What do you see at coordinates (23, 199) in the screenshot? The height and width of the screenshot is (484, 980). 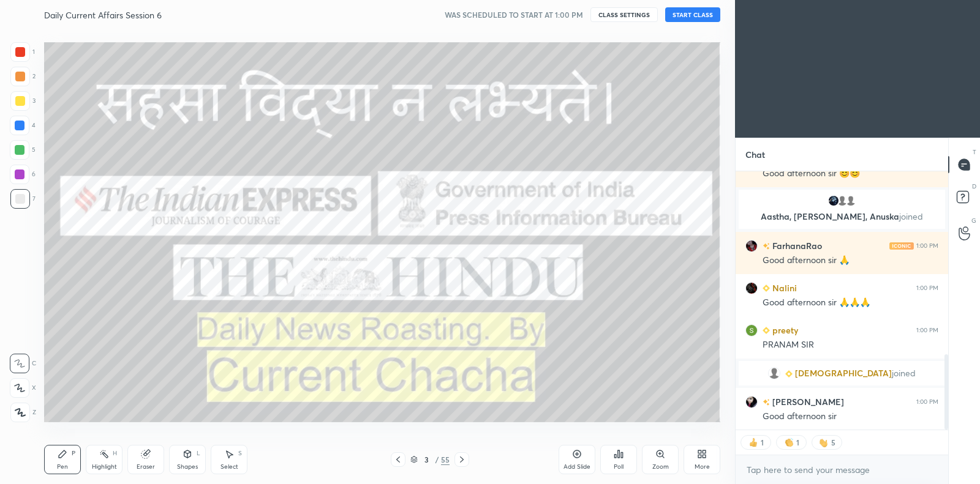 I see `div: 7` at bounding box center [23, 199].